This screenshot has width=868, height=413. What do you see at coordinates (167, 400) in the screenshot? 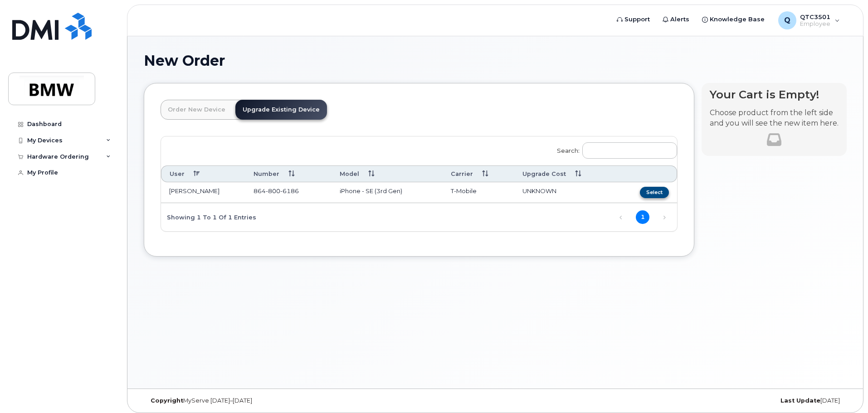
I see `strong: Copyright` at bounding box center [167, 400].